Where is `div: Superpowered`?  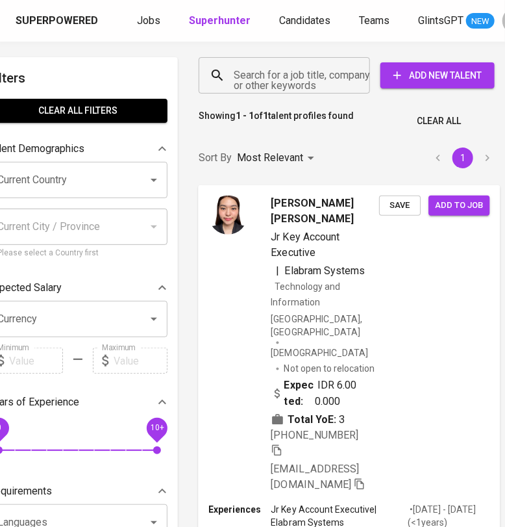 div: Superpowered is located at coordinates (57, 21).